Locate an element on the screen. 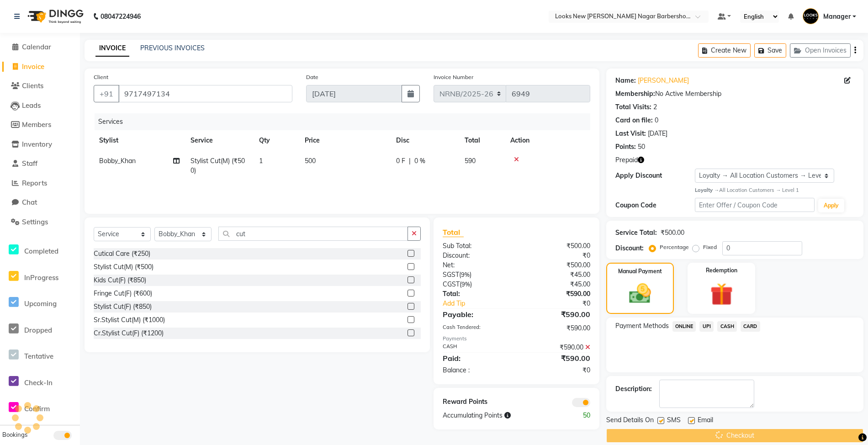  img: Manager is located at coordinates (811, 16).